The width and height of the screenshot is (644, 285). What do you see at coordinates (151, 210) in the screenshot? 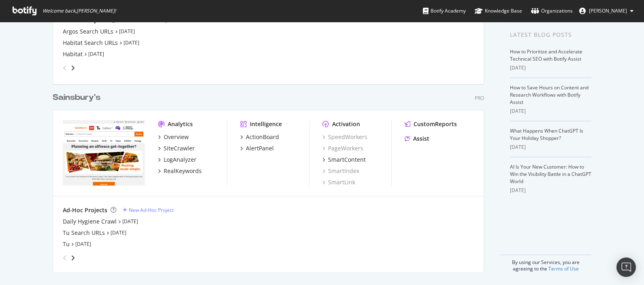
I see `div: New Ad-Hoc Project` at bounding box center [151, 210].